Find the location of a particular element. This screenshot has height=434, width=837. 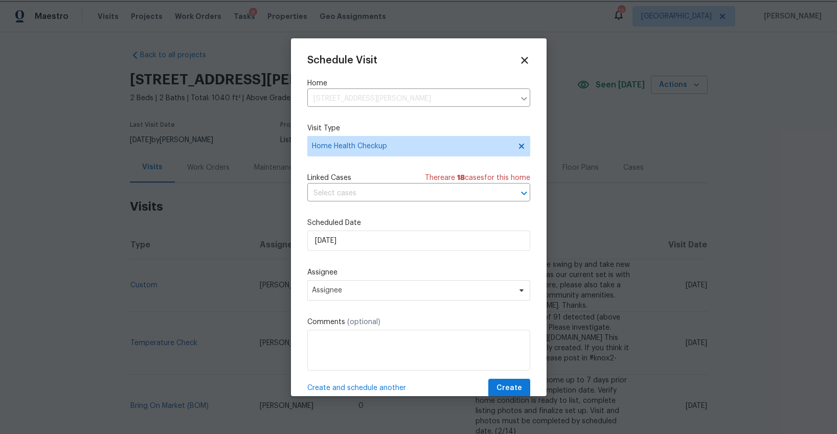

label: Scheduled Date is located at coordinates (419, 223).